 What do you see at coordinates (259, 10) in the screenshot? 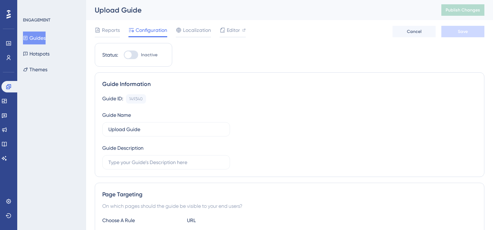
I see `div: Upload Guide` at bounding box center [259, 10].